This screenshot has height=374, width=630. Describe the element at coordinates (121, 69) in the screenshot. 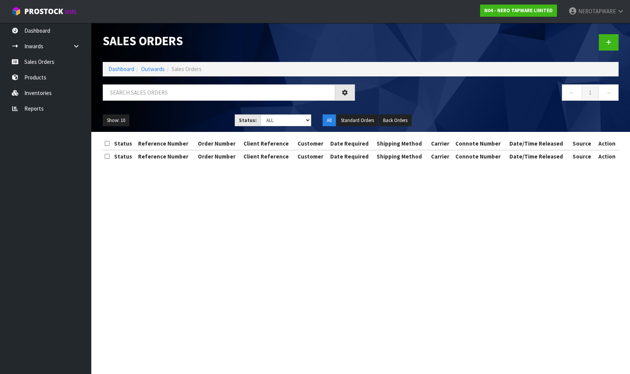

I see `a: Dashboard` at that location.